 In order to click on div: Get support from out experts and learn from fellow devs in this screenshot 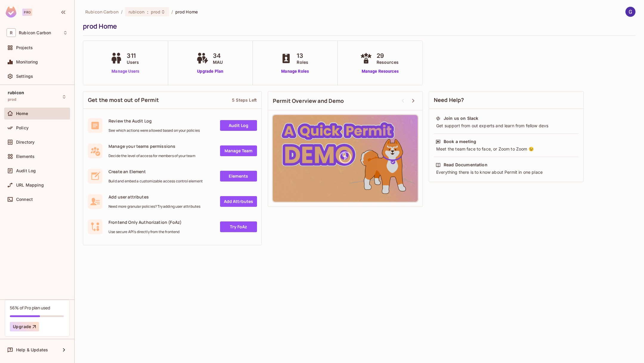, I will do `click(506, 126)`.